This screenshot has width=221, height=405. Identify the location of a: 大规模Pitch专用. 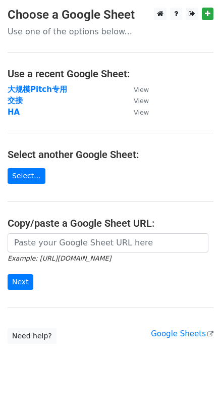
(37, 89).